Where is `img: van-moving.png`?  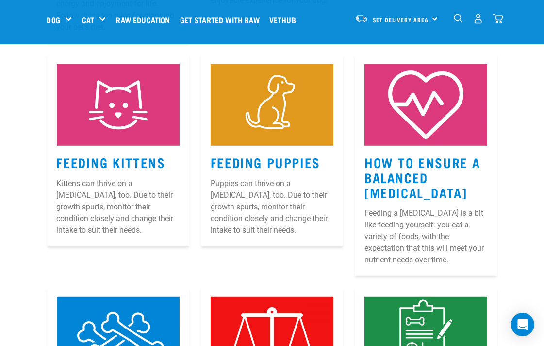
img: van-moving.png is located at coordinates (361, 18).